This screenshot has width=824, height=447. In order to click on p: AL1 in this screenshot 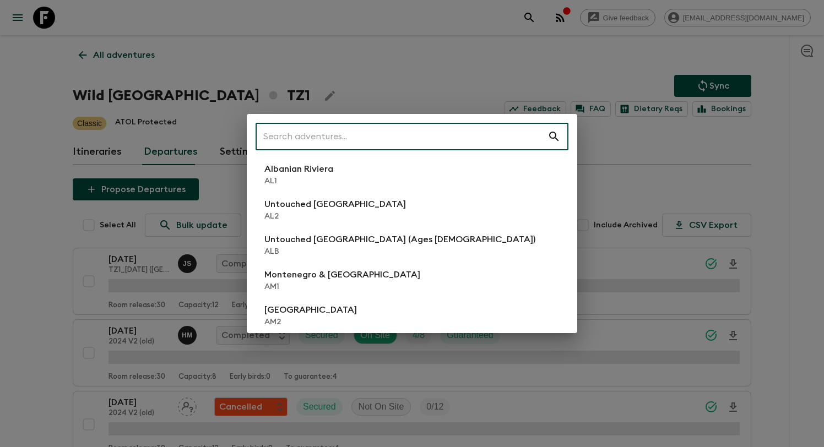, I will do `click(299, 181)`.